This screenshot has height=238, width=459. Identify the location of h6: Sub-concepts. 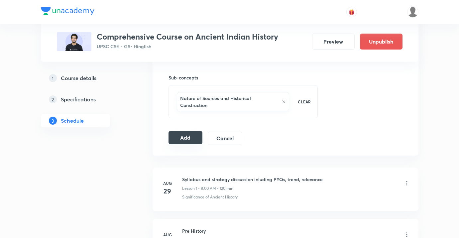
(243, 77).